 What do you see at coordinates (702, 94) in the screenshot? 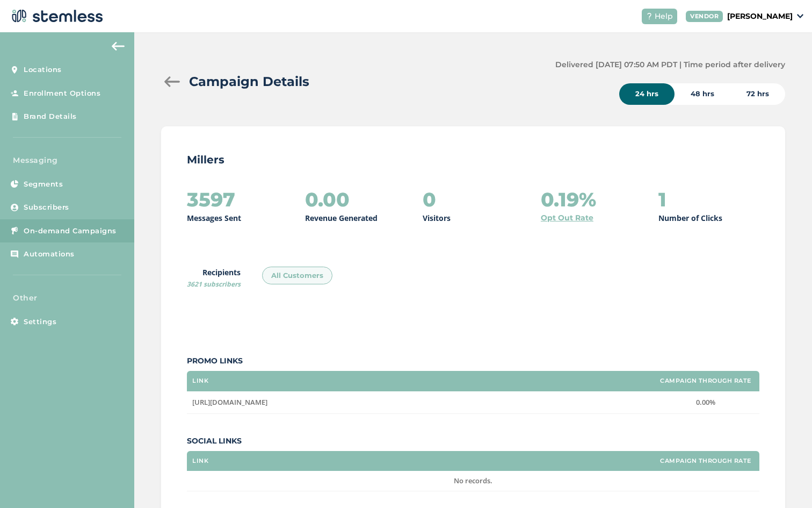
I see `div: 48 hrs` at bounding box center [702, 94].